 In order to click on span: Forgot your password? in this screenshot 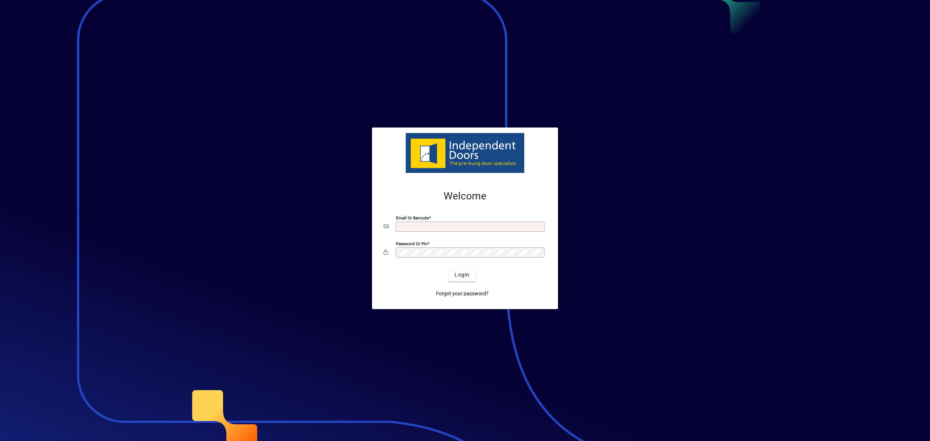, I will do `click(462, 294)`.